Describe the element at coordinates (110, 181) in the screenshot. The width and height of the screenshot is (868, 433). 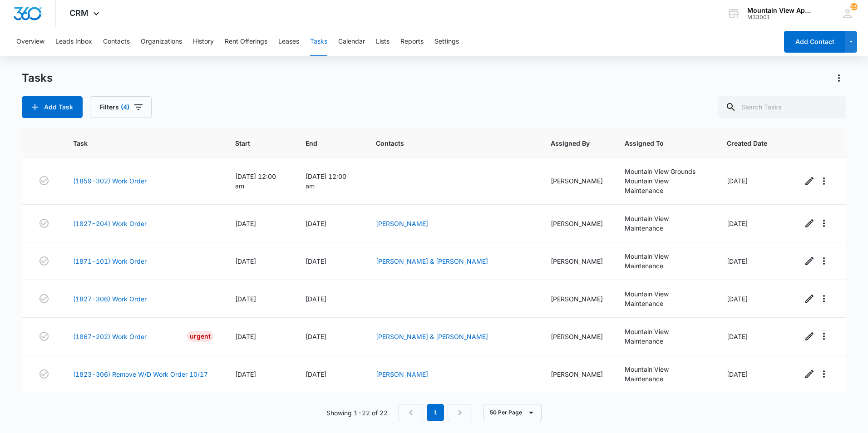
I see `a: (1859-302) Work Order` at that location.